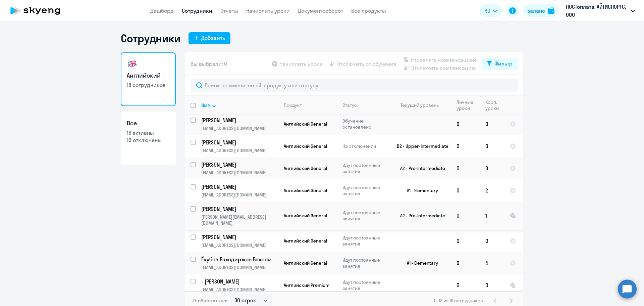 The height and width of the screenshot is (306, 644). I want to click on p: Ёкубов Баходиржон Бахромжон Угли, so click(239, 259).